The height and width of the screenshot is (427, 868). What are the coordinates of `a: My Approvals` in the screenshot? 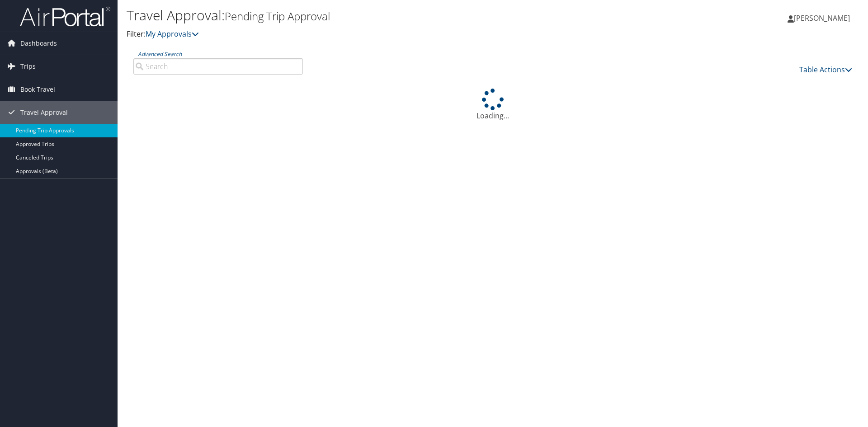 It's located at (172, 34).